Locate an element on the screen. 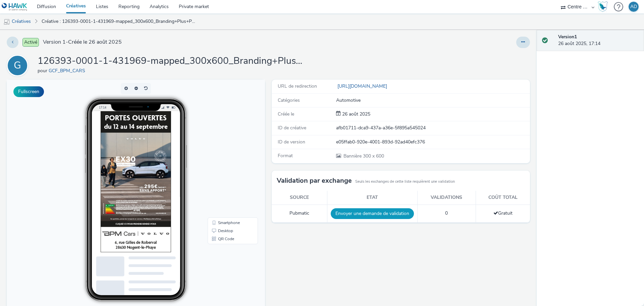 The width and height of the screenshot is (644, 306). div: Hawk Academy is located at coordinates (603, 7).